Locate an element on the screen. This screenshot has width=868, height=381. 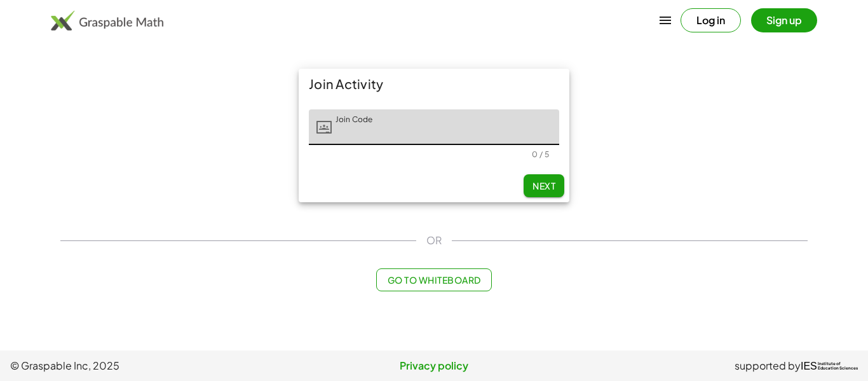
button: Go to Whiteboard is located at coordinates (433, 280).